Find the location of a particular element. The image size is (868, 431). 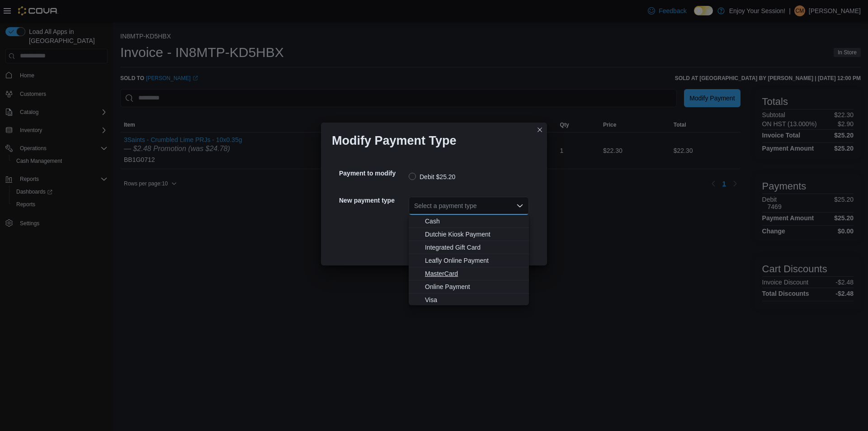

span: Cash is located at coordinates (474, 221).